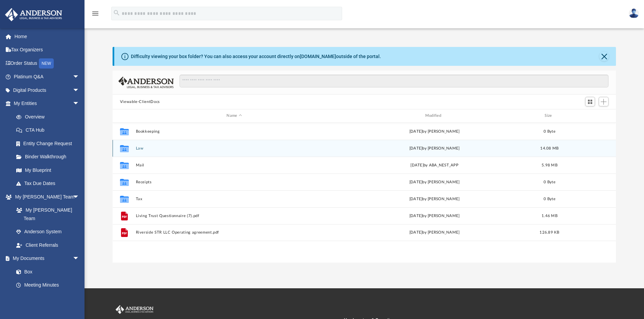 Image resolution: width=644 pixels, height=319 pixels. What do you see at coordinates (604, 56) in the screenshot?
I see `button: Close` at bounding box center [604, 56].